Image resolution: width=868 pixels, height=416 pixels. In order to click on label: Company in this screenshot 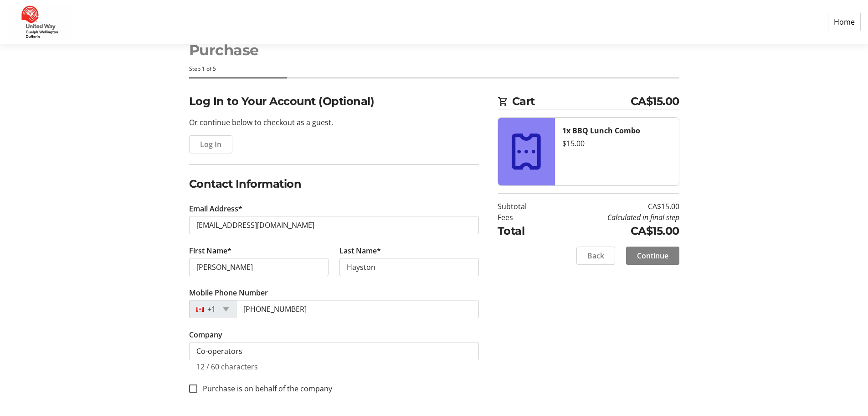, I will do `click(206, 334)`.